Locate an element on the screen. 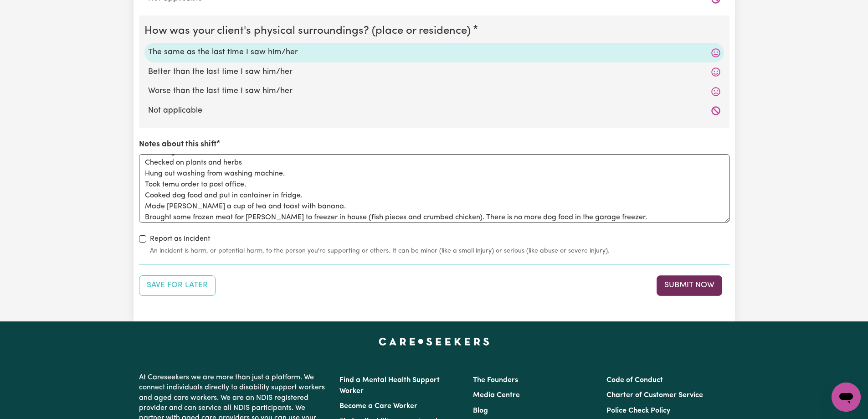 Image resolution: width=868 pixels, height=419 pixels. label: The same as the last time I saw him/her is located at coordinates (434, 52).